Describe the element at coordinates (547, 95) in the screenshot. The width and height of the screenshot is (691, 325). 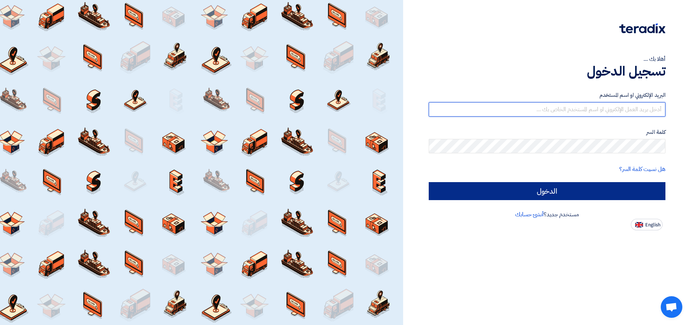
I see `label: البريد الإلكتروني او اسم المستخدم` at that location.